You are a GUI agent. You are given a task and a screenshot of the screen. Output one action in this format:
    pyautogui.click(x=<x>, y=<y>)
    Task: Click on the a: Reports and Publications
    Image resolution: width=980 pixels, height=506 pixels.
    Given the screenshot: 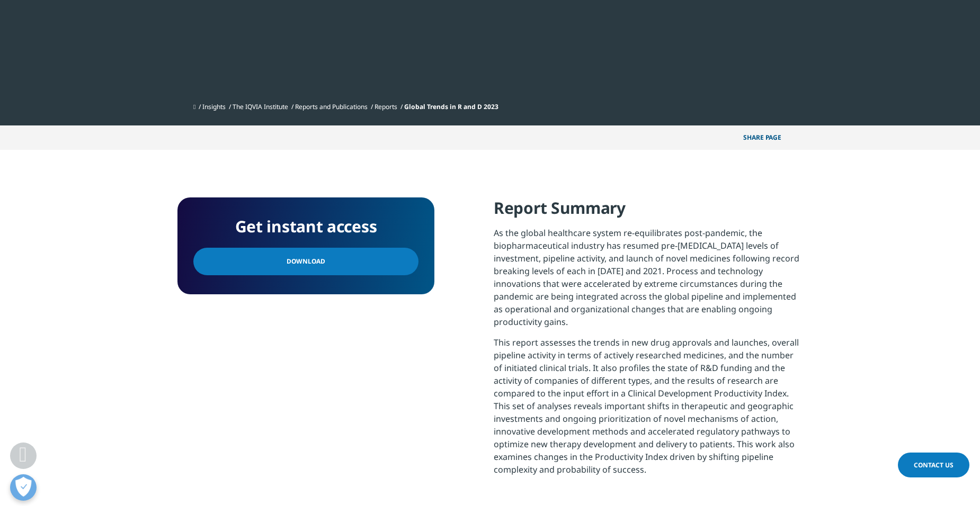 What is the action you would take?
    pyautogui.click(x=331, y=106)
    